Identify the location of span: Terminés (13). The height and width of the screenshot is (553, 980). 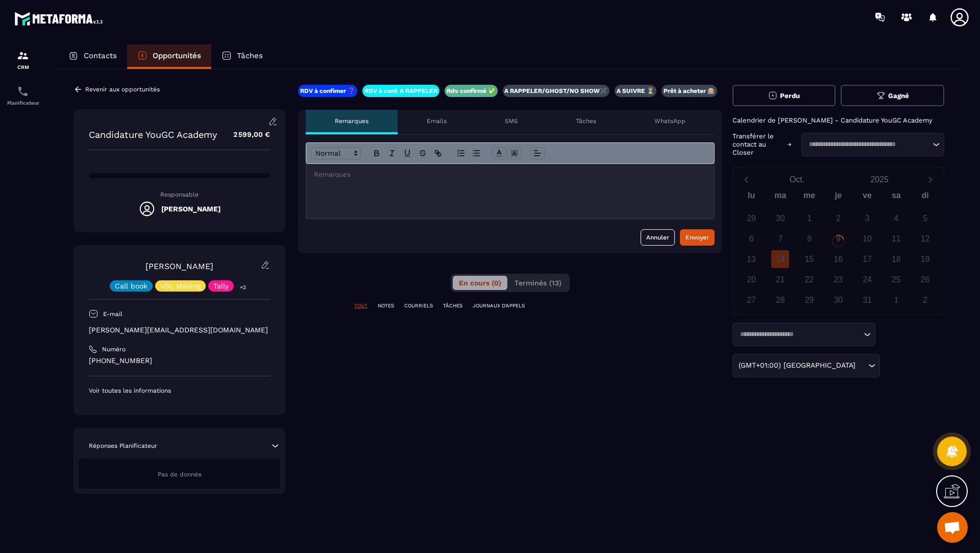
(538, 283).